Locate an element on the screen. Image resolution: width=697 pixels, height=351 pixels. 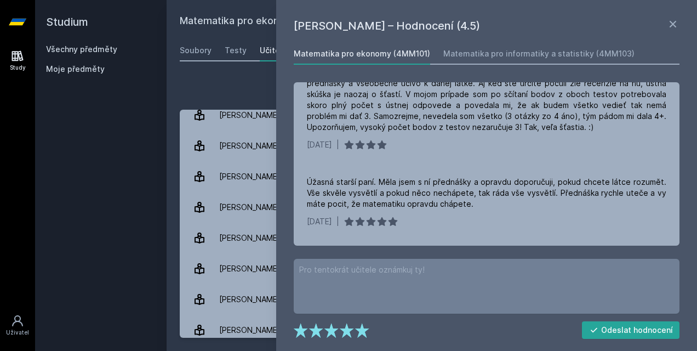
a: Všechny předměty is located at coordinates (82, 49).